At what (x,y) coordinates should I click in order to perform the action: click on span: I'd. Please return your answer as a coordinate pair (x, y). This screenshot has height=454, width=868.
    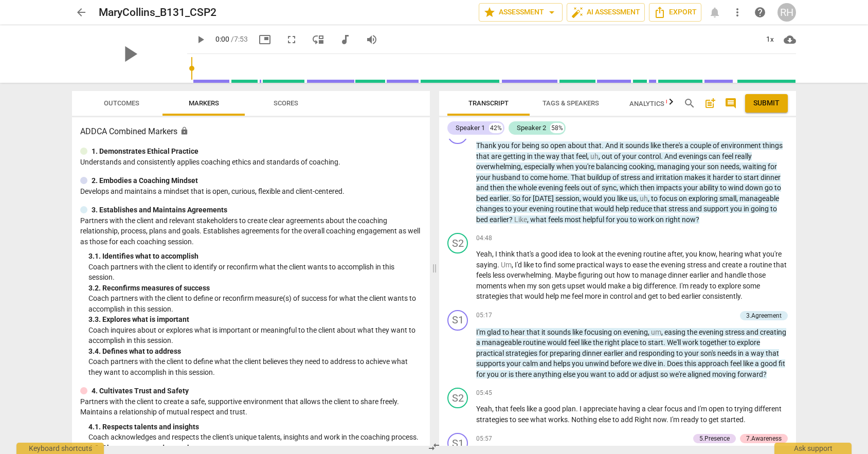
    Looking at the image, I should click on (519, 265).